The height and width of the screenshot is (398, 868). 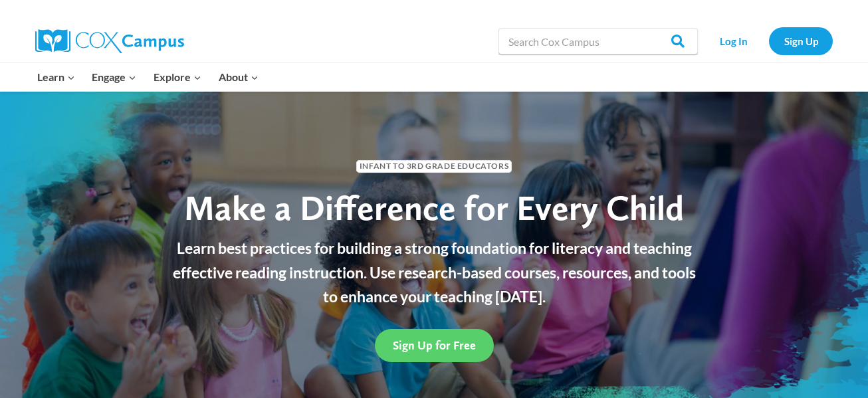 I want to click on a: Sign Up for Free, so click(x=434, y=345).